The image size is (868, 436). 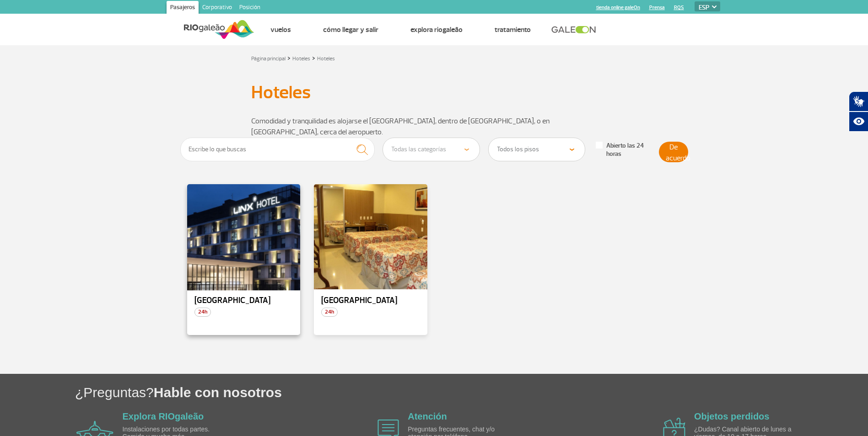 What do you see at coordinates (218, 393) in the screenshot?
I see `span: Hable con nosotros` at bounding box center [218, 393].